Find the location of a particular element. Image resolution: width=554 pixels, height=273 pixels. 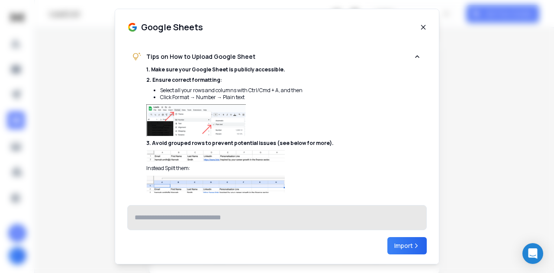

button: Import is located at coordinates (407, 246).